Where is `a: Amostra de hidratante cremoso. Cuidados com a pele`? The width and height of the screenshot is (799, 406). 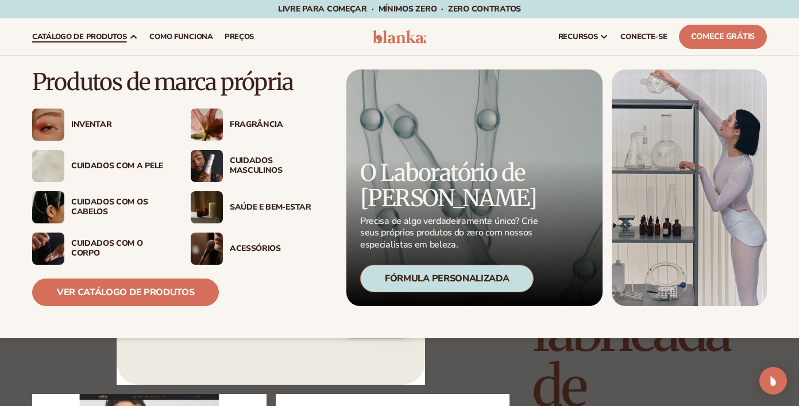 a: Amostra de hidratante cremoso. Cuidados com a pele is located at coordinates (100, 166).